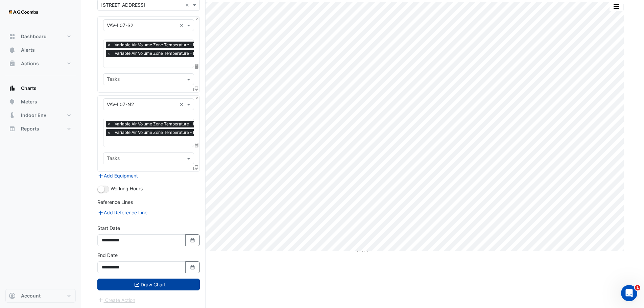 The image size is (644, 308). Describe the element at coordinates (12, 50) in the screenshot. I see `app-icon: Alerts` at that location.